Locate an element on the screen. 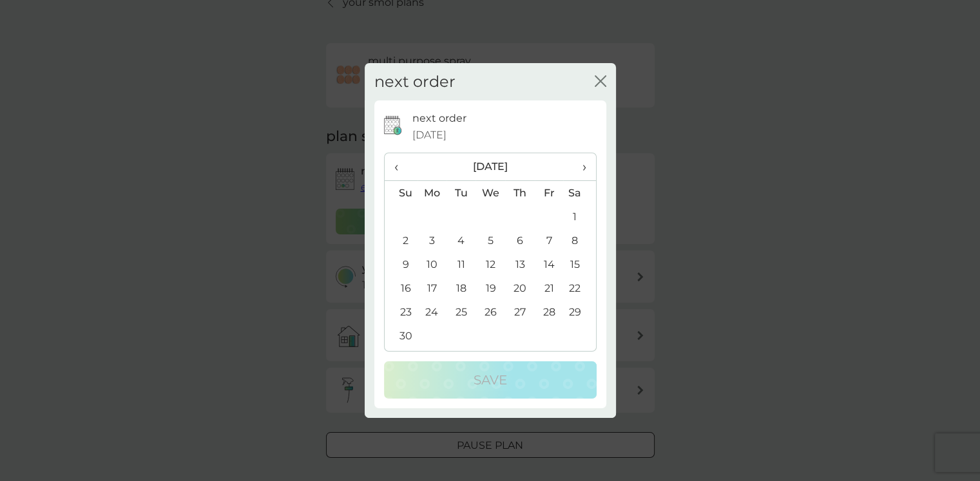 The width and height of the screenshot is (980, 481). th: Fr is located at coordinates (549, 193).